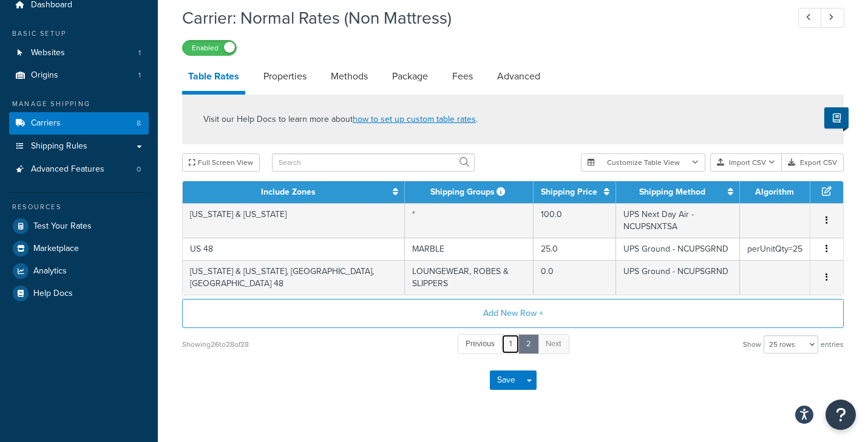  What do you see at coordinates (50, 271) in the screenshot?
I see `span: Analytics` at bounding box center [50, 271].